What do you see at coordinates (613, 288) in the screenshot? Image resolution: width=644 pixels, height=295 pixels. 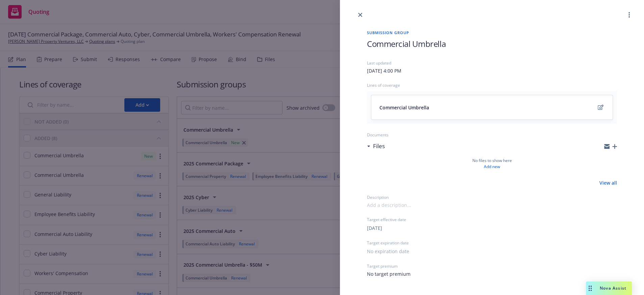 I see `span: Nova Assist` at bounding box center [613, 288].